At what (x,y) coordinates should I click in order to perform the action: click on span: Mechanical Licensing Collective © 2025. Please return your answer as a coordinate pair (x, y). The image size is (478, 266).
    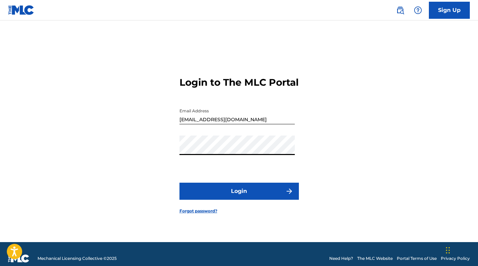
    Looking at the image, I should click on (77, 258).